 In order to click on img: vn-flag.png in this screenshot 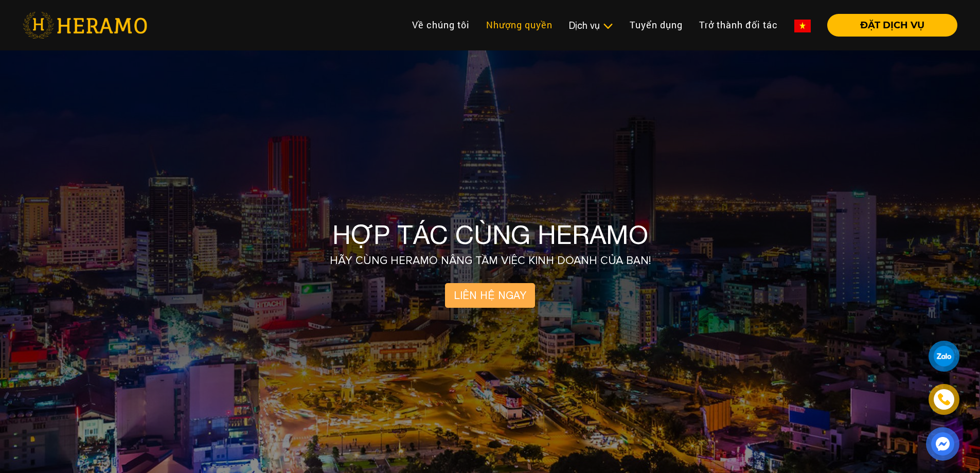, I will do `click(803, 25)`.